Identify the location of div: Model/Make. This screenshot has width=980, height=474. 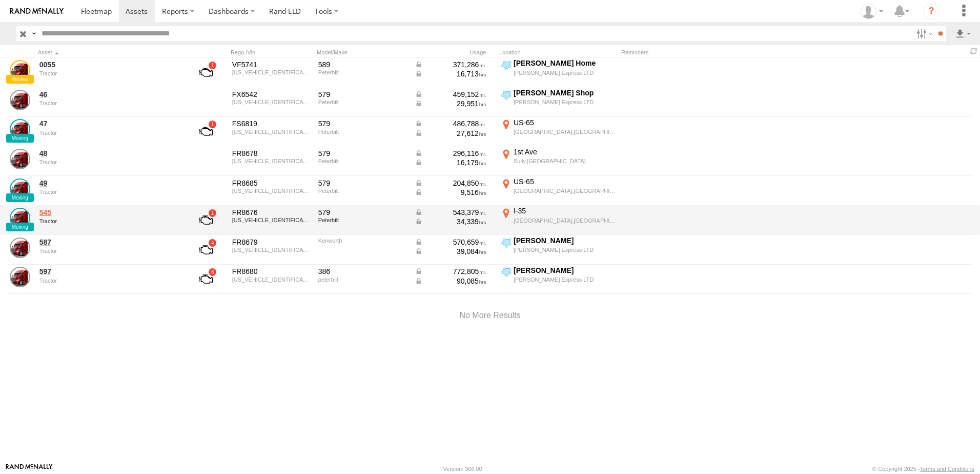
(363, 52).